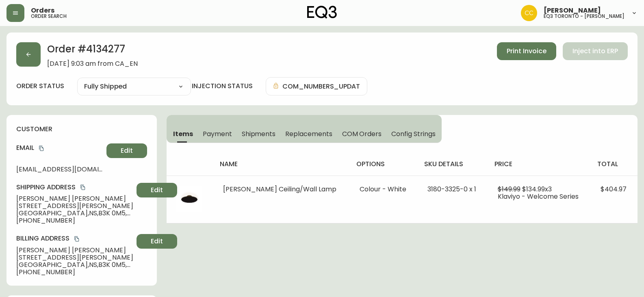 The image size is (644, 297). Describe the element at coordinates (526, 51) in the screenshot. I see `span: Print Invoice` at that location.